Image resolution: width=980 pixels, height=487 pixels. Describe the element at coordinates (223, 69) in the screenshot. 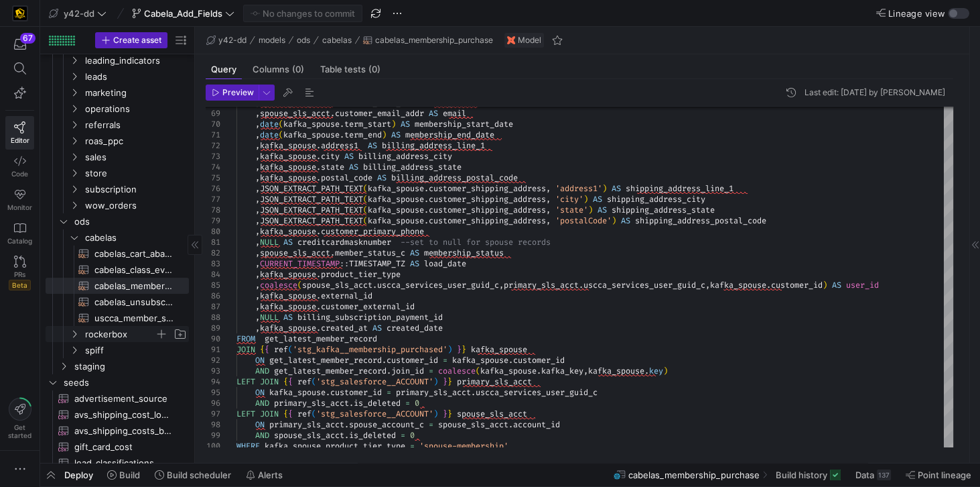

I see `span: Query` at that location.